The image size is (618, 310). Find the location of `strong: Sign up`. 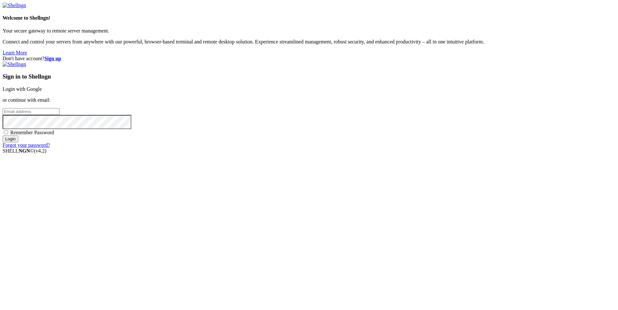

strong: Sign up is located at coordinates (53, 58).